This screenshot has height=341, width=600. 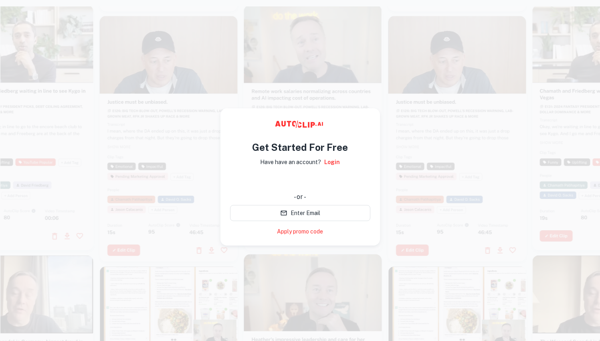 What do you see at coordinates (300, 181) in the screenshot?
I see `div: 使用 Google 账号登录。在新标签页中打开` at bounding box center [300, 181].